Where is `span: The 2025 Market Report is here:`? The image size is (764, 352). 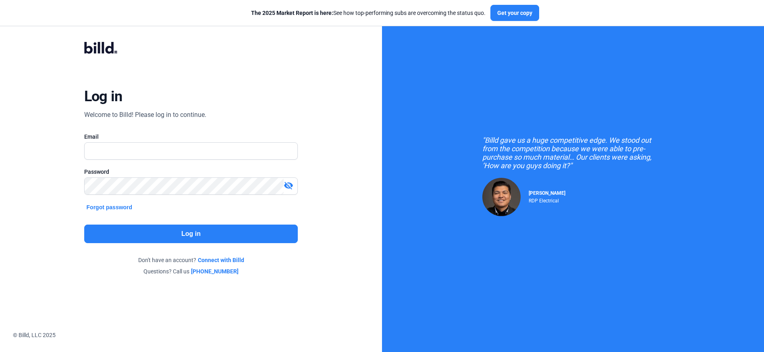 span: The 2025 Market Report is here: is located at coordinates (292, 13).